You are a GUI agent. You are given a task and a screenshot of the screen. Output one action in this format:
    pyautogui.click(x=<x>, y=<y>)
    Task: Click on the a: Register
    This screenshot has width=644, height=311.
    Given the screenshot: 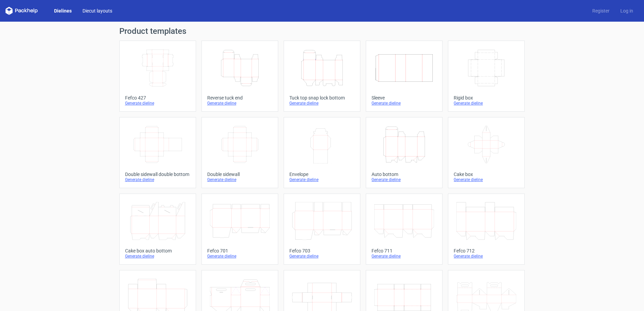 What is the action you would take?
    pyautogui.click(x=601, y=11)
    